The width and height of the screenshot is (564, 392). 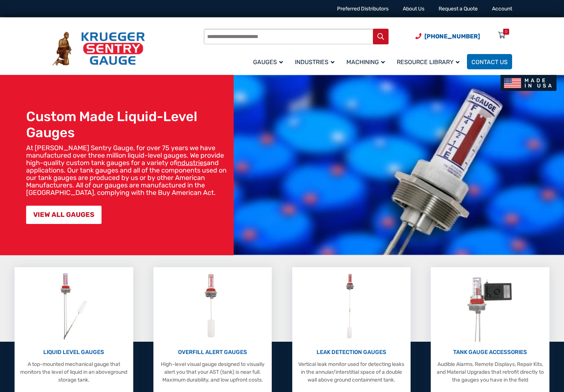 I want to click on a: VIEW ALL GAUGES, so click(x=64, y=215).